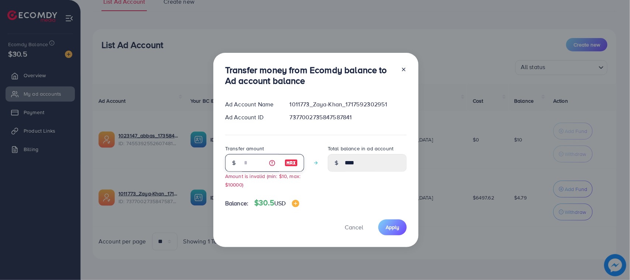 Image resolution: width=630 pixels, height=280 pixels. What do you see at coordinates (348, 117) in the screenshot?
I see `div: 7377002735847587841` at bounding box center [348, 117].